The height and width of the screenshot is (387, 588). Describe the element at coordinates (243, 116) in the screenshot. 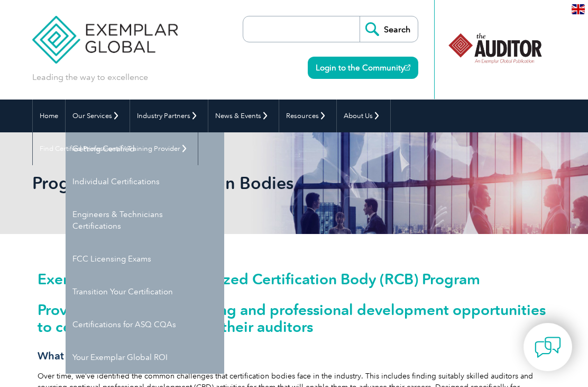

I see `a: News & Events` at that location.